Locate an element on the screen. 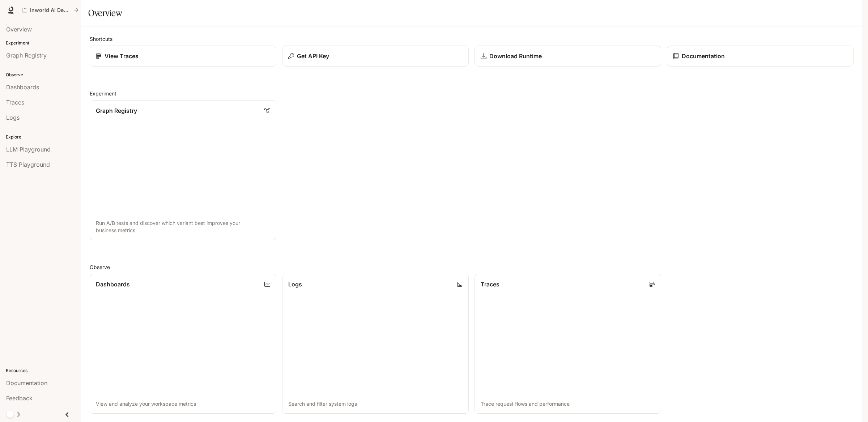  p: Trace request flows and performance is located at coordinates (568, 404).